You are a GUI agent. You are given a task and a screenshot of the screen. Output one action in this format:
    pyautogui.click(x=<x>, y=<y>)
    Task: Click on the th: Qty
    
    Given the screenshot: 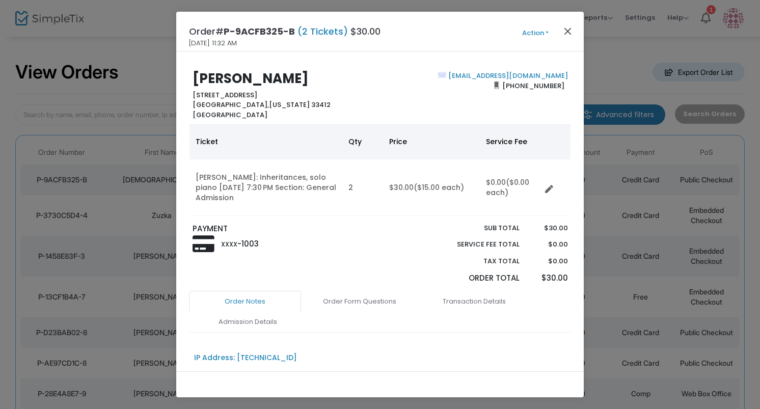 What is the action you would take?
    pyautogui.click(x=363, y=142)
    